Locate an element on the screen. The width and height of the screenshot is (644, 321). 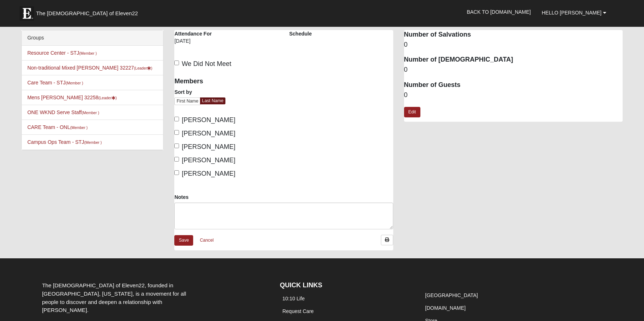
h4: QUICK LINKS is located at coordinates (346, 285).